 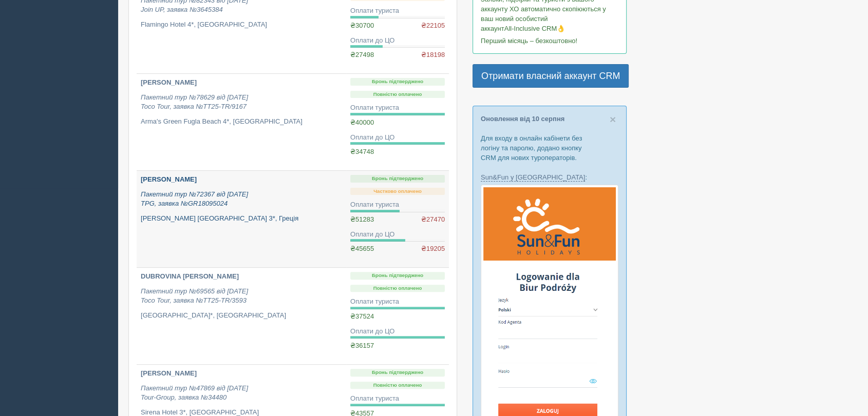 I want to click on p: Для входу в онлайн кабінети без логіну та паролю, додано кнопку CRM для нових туроператорів., so click(x=550, y=148).